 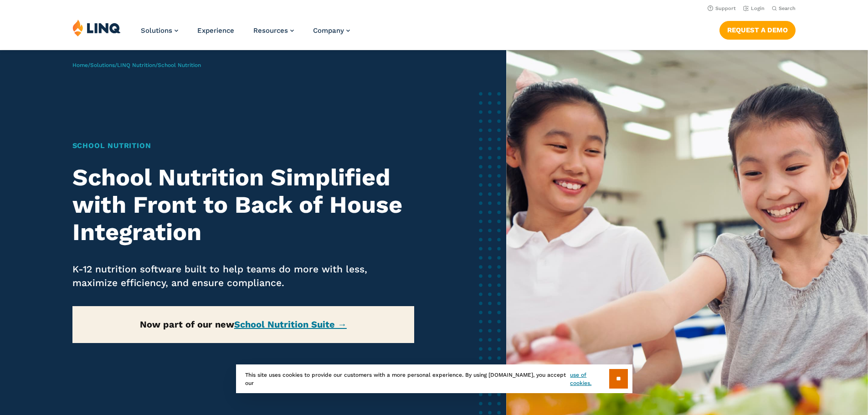 What do you see at coordinates (754, 8) in the screenshot?
I see `a: Login` at bounding box center [754, 8].